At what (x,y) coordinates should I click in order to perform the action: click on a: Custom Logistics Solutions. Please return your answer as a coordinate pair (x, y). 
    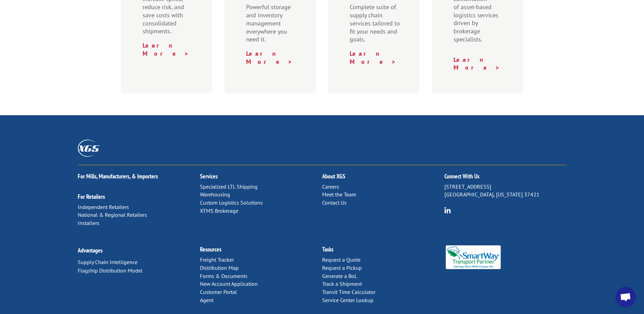
    Looking at the image, I should click on (231, 203).